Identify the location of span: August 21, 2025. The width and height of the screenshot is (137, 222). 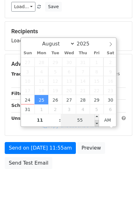
(83, 90).